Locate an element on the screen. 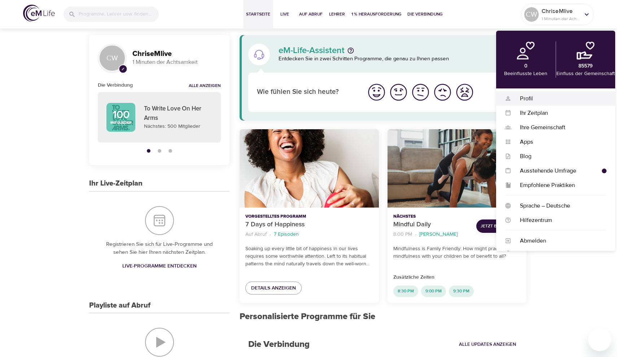 This screenshot has height=357, width=617. span: 9:00 PM is located at coordinates (433, 291).